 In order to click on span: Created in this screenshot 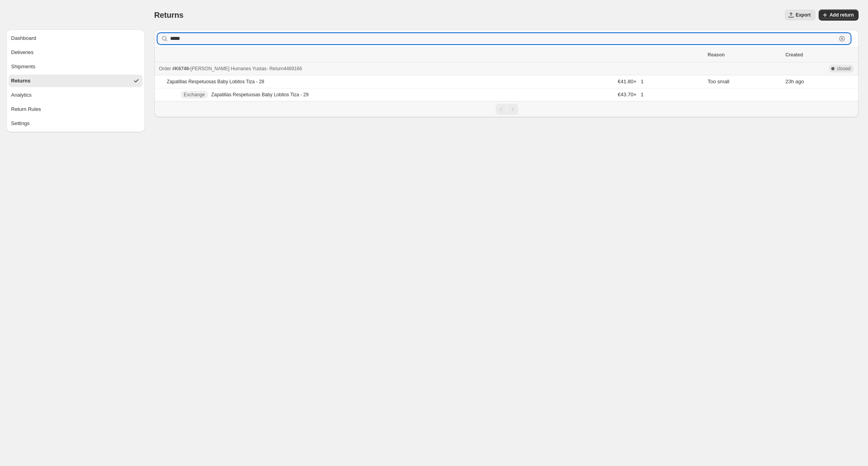, I will do `click(794, 55)`.